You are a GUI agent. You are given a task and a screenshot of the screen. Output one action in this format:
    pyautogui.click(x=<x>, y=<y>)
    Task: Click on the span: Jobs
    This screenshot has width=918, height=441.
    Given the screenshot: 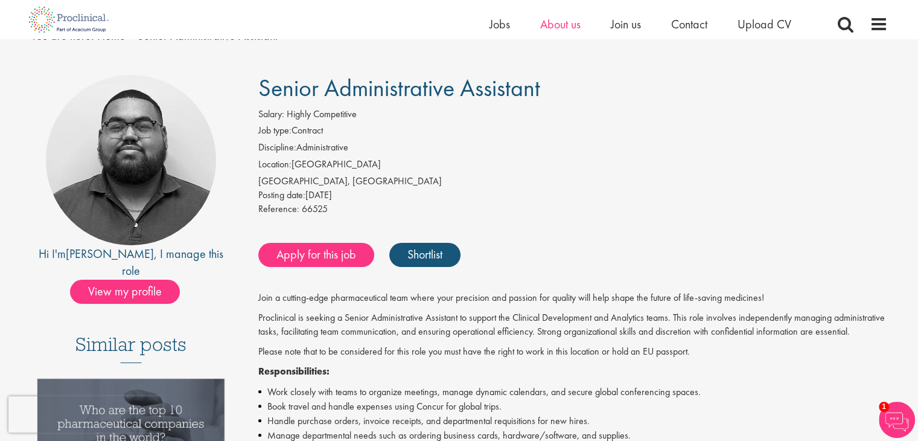 What is the action you would take?
    pyautogui.click(x=500, y=24)
    